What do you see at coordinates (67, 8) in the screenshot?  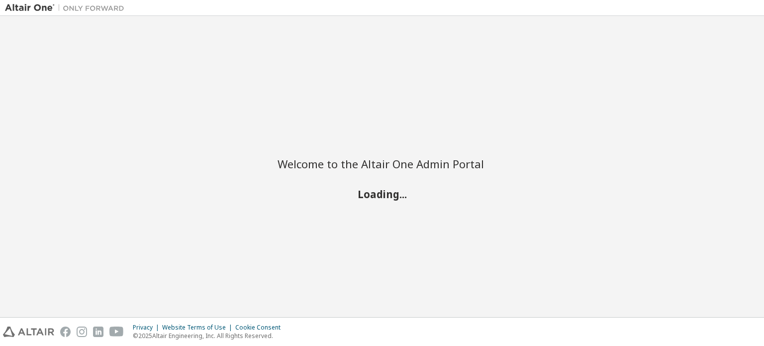 I see `img: Altair One` at bounding box center [67, 8].